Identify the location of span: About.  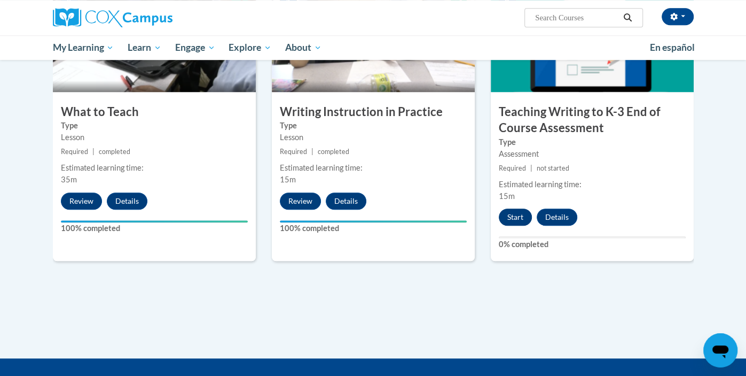
(303, 48).